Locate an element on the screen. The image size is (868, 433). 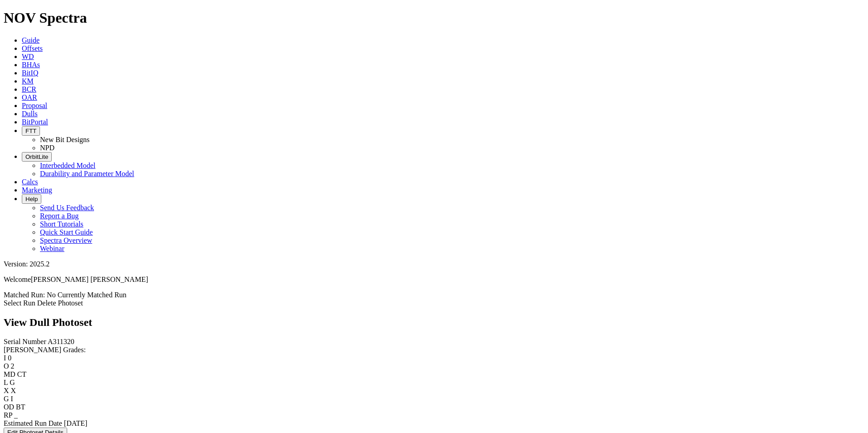
span: X is located at coordinates (14, 390).